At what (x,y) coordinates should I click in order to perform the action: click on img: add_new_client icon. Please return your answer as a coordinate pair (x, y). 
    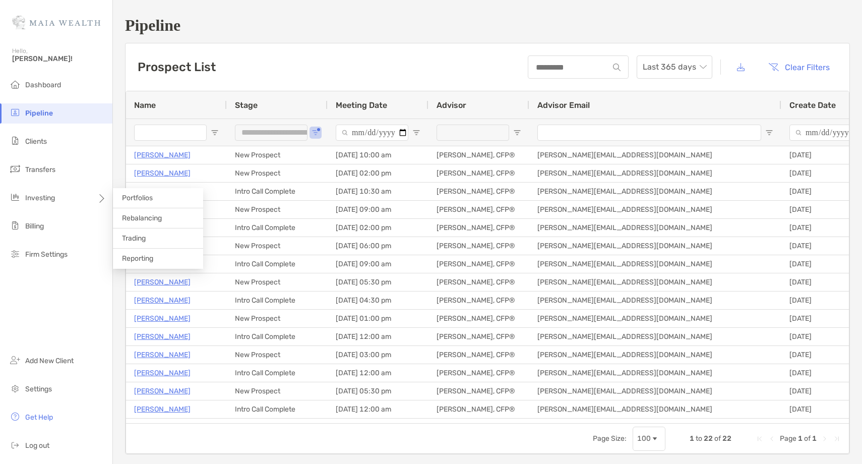
    Looking at the image, I should click on (15, 360).